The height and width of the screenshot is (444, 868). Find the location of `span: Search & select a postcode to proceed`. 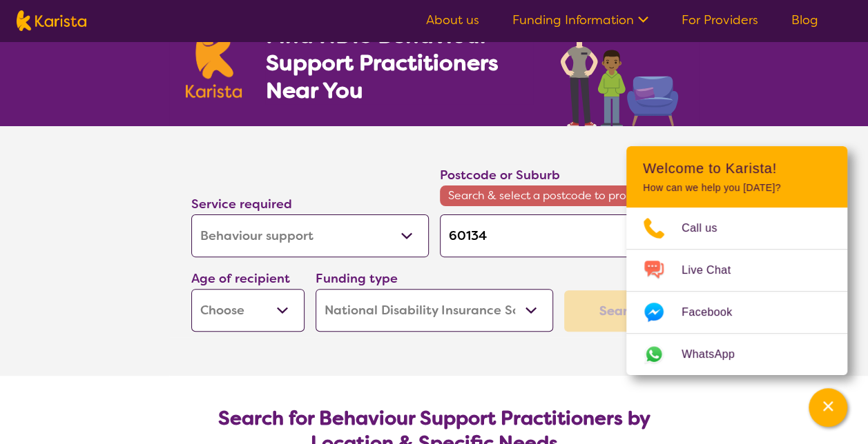

span: Search & select a postcode to proceed is located at coordinates (559, 196).